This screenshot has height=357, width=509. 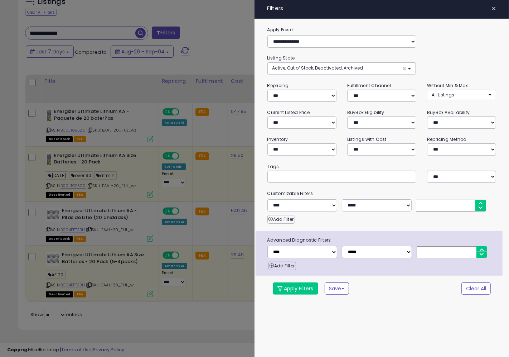 I want to click on button: Apply Filters, so click(x=295, y=288).